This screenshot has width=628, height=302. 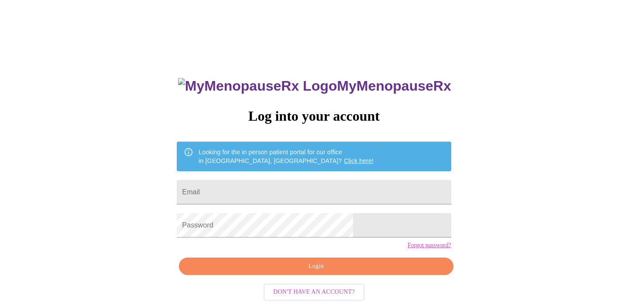 What do you see at coordinates (429, 246) in the screenshot?
I see `a: Forgot password?` at bounding box center [429, 246].